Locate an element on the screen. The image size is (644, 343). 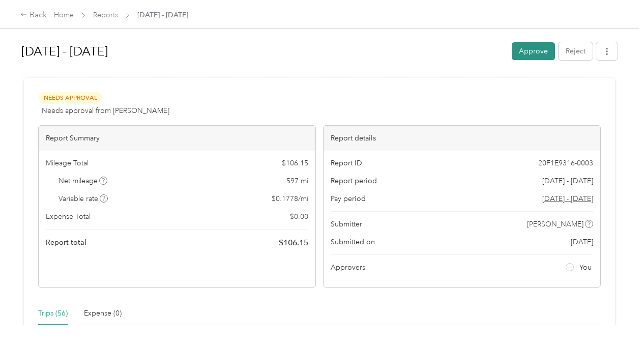
span: 20F1E9316-0003 is located at coordinates (566, 163).